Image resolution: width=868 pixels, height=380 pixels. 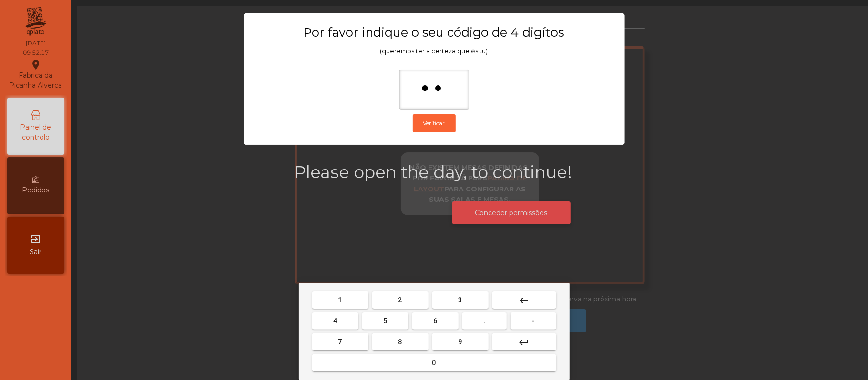 I want to click on span: 4, so click(x=335, y=321).